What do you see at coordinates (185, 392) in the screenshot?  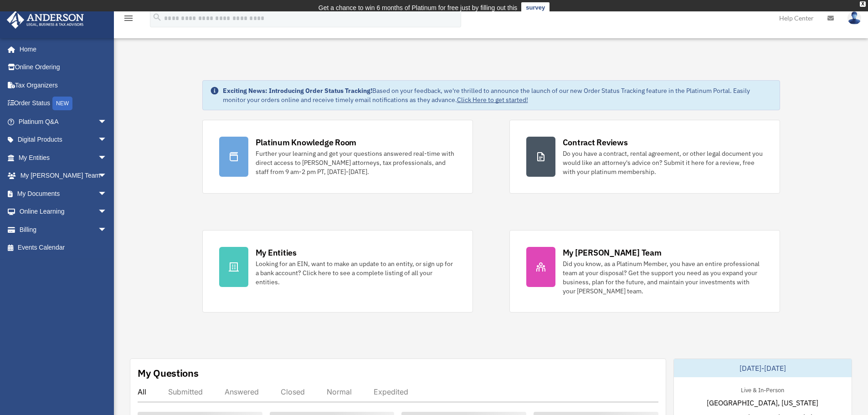 I see `div: Submitted` at bounding box center [185, 392].